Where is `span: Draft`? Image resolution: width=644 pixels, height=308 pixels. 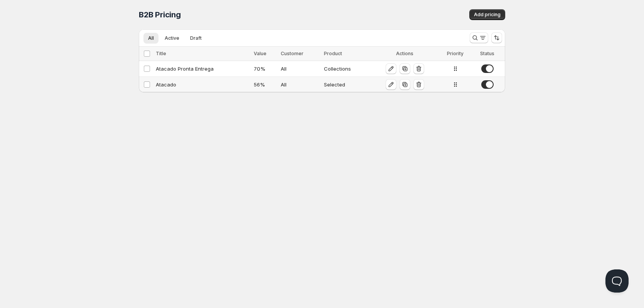 span: Draft is located at coordinates (196, 38).